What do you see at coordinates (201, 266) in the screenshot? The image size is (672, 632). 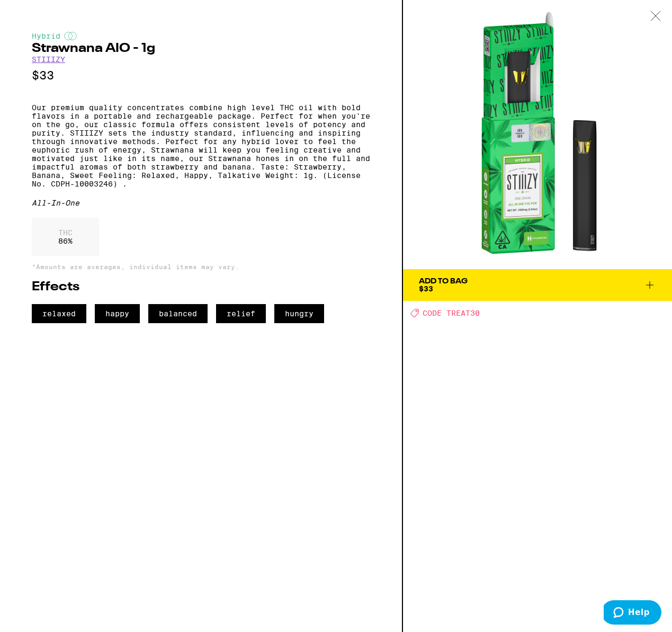 I see `p: *Amounts are averages, individual items may vary.` at bounding box center [201, 266].